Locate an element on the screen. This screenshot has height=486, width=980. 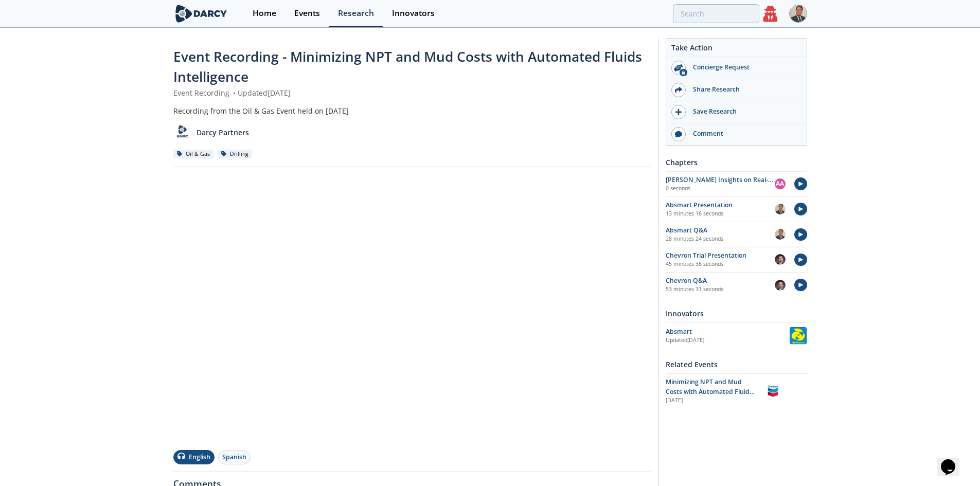
input: Advanced Search is located at coordinates (716, 13).